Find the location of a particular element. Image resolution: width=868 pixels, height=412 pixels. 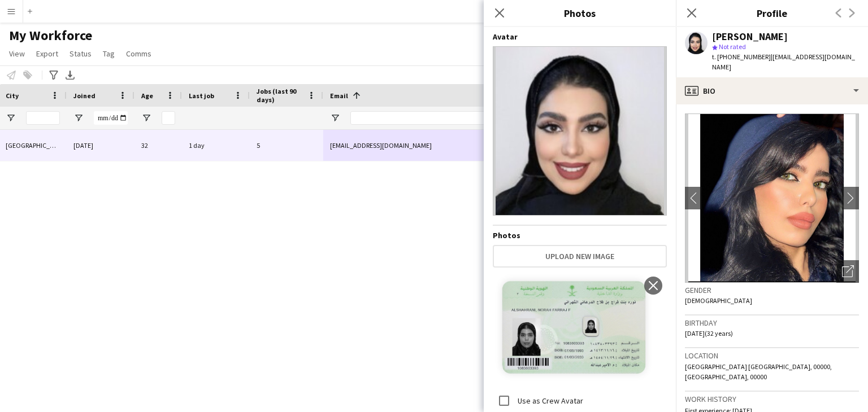

span: My Workforce is located at coordinates (50, 35).